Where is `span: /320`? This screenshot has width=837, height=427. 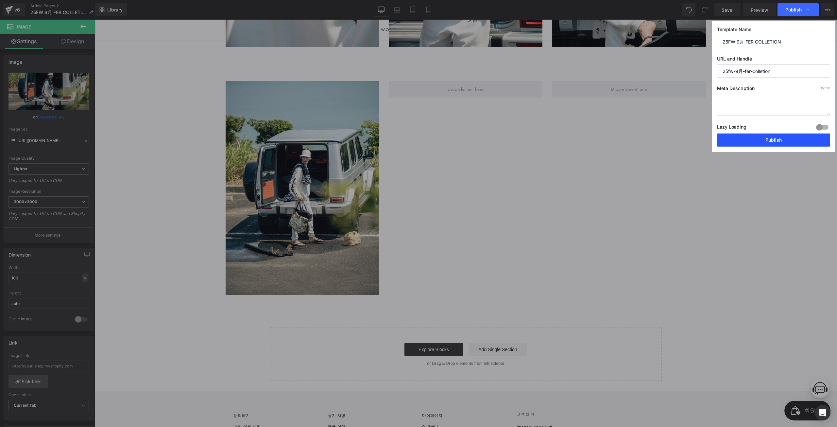 span: /320 is located at coordinates (826, 88).